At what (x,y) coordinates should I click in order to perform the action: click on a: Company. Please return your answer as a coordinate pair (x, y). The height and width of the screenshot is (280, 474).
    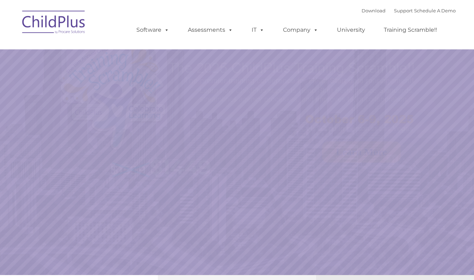
    Looking at the image, I should click on (301, 30).